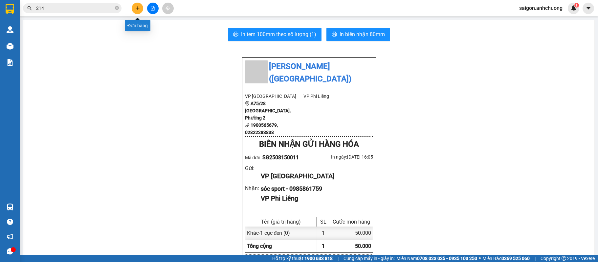 The image size is (598, 262). Describe the element at coordinates (261, 129) in the screenshot. I see `b: 1900565679, 02822283838` at that location.